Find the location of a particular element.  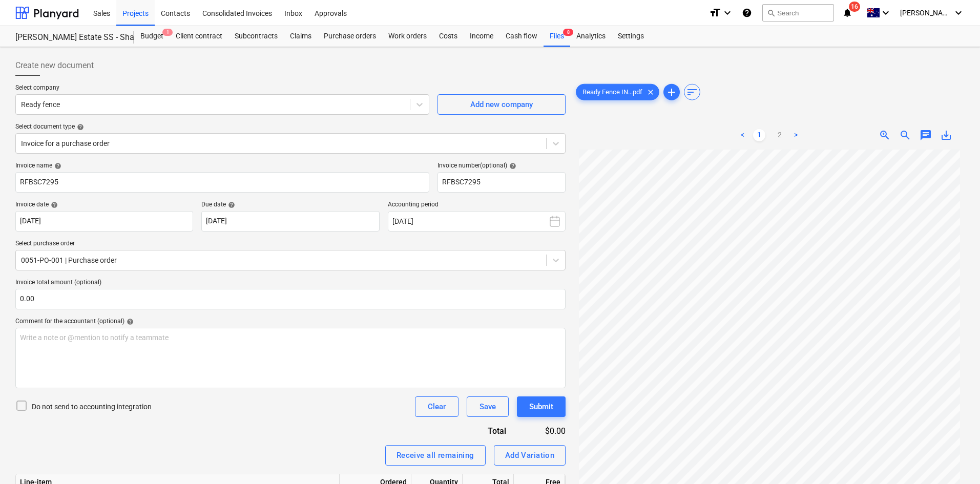

div: Subcontracts is located at coordinates (257, 37).